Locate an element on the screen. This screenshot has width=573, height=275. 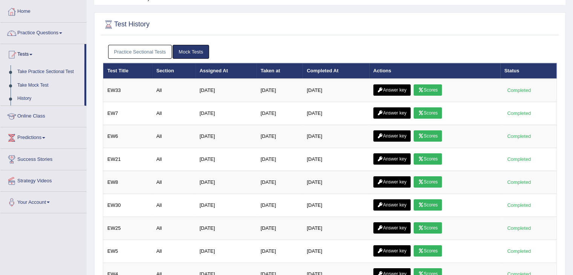
td: EW25 is located at coordinates (128, 228).